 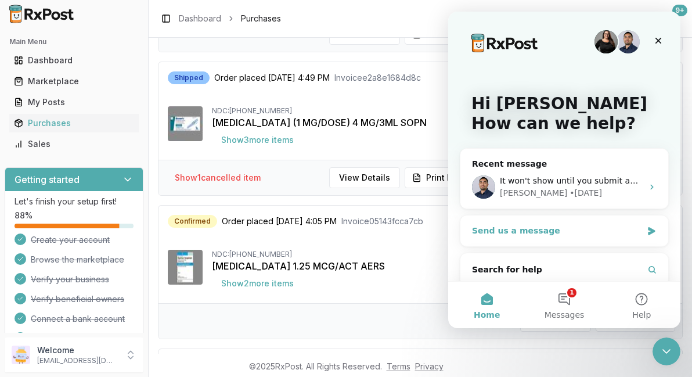 I want to click on img: RxPost Logo, so click(x=42, y=14).